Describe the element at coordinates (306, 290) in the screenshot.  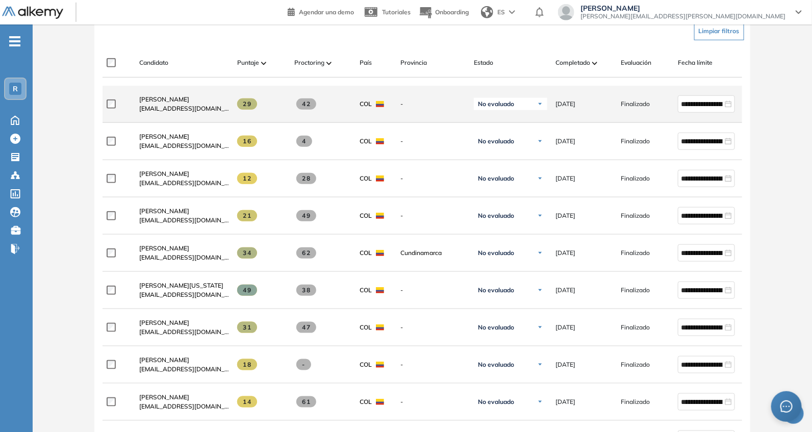
I see `span: 38` at that location.